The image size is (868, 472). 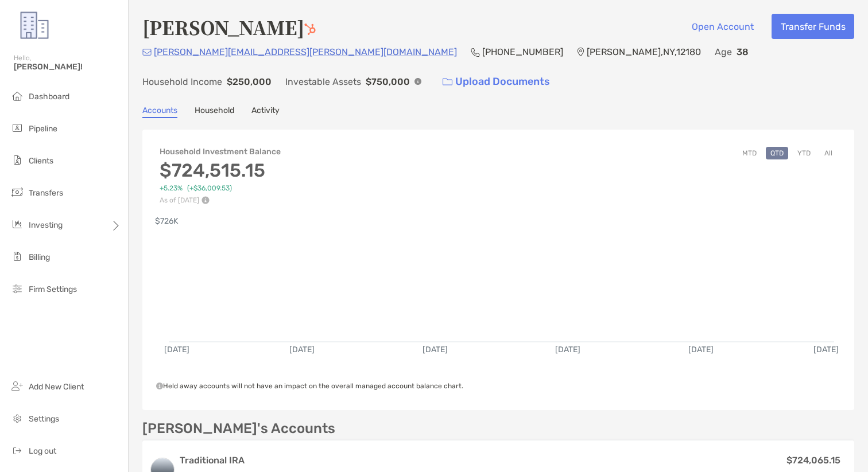 I want to click on p: $724,065.15, so click(x=813, y=460).